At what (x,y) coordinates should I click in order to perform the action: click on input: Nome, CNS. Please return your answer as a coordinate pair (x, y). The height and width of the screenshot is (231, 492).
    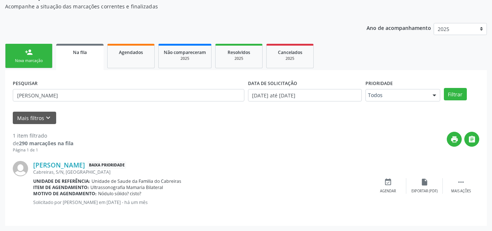
    Looking at the image, I should click on (128, 95).